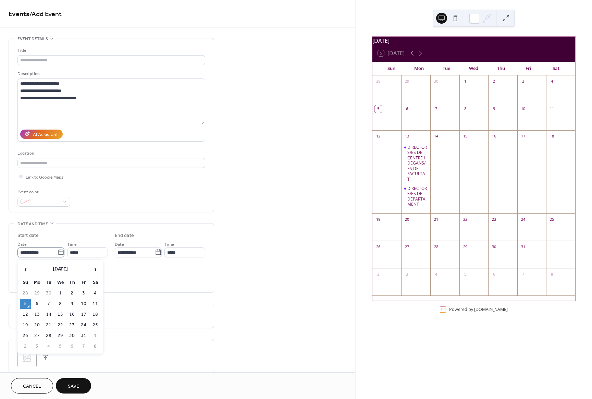  Describe the element at coordinates (419, 69) in the screenshot. I see `div: Mon` at that location.